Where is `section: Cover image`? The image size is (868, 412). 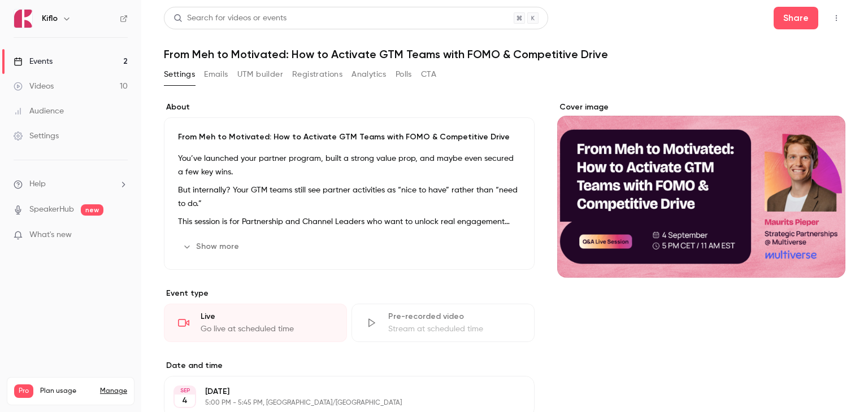 section: Cover image is located at coordinates (701, 190).